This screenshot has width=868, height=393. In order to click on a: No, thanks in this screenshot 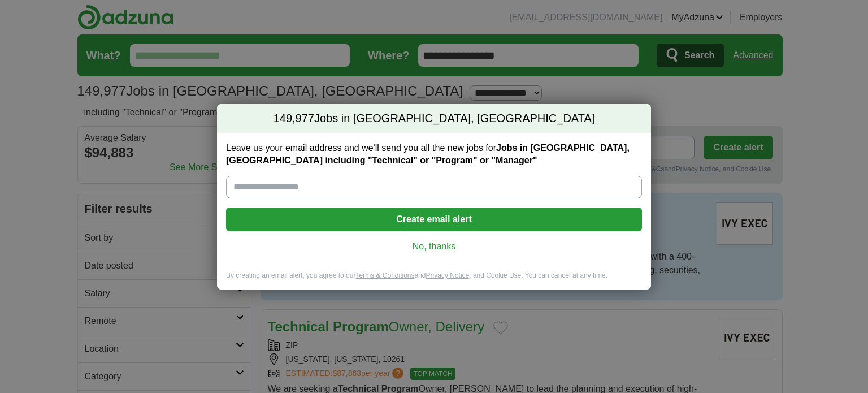, I will do `click(434, 246)`.